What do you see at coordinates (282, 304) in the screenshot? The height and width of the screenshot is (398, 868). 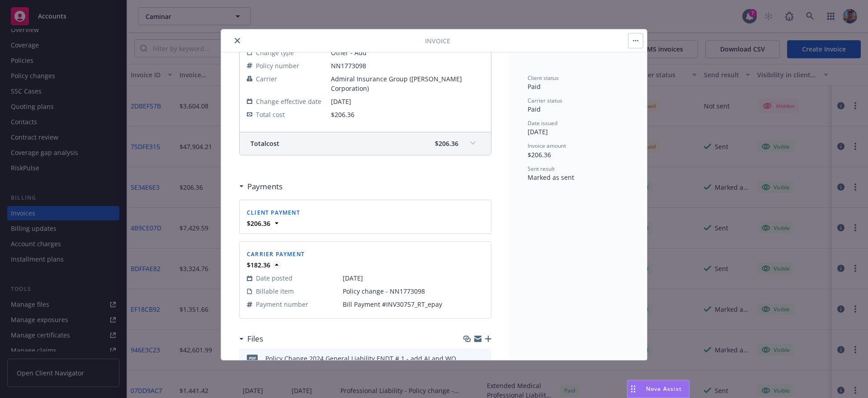 I see `span: Payment number` at bounding box center [282, 304].